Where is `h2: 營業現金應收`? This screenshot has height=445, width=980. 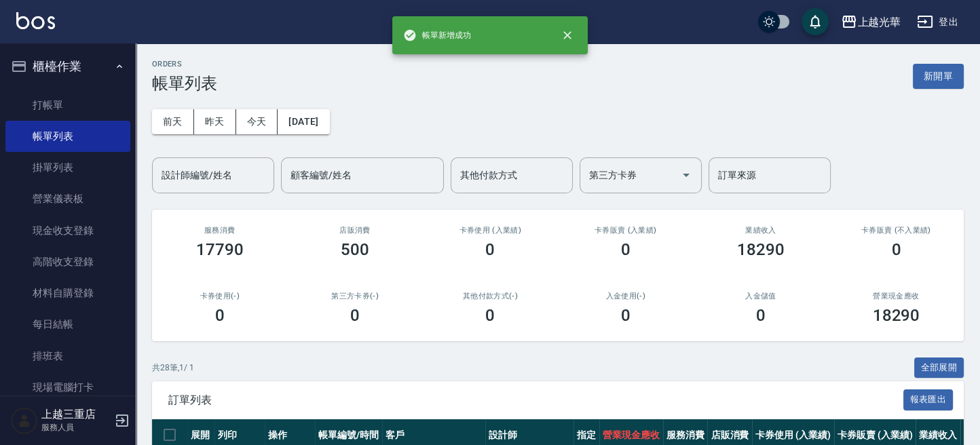
h2: 營業現金應收 is located at coordinates (895, 295).